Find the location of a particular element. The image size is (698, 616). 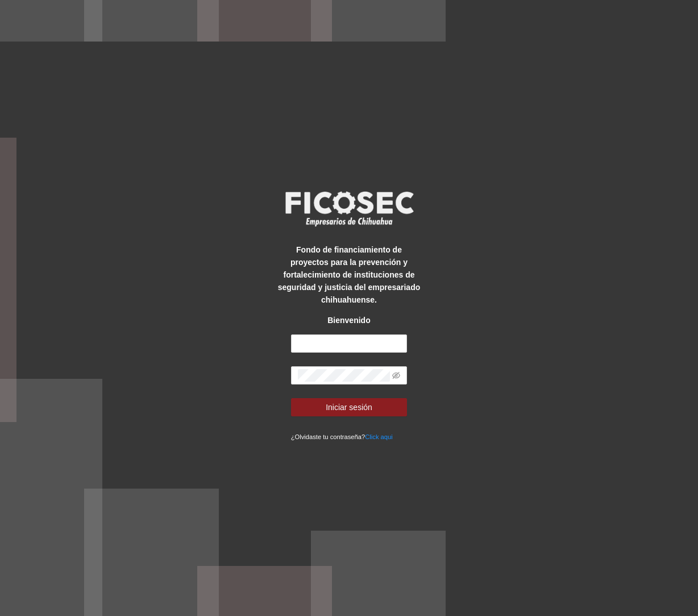

a: Click aqui is located at coordinates (379, 437).